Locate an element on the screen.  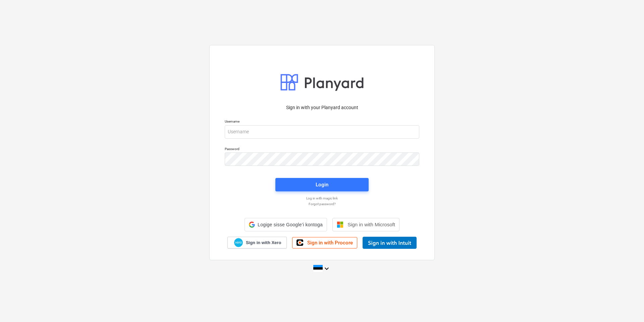
p: Forgot password? is located at coordinates (322, 204).